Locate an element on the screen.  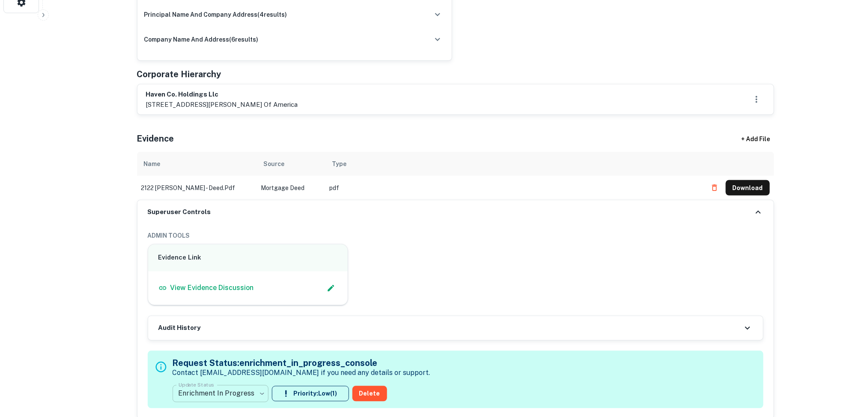
h6: company name and address ( 6 results) is located at coordinates (201, 40).